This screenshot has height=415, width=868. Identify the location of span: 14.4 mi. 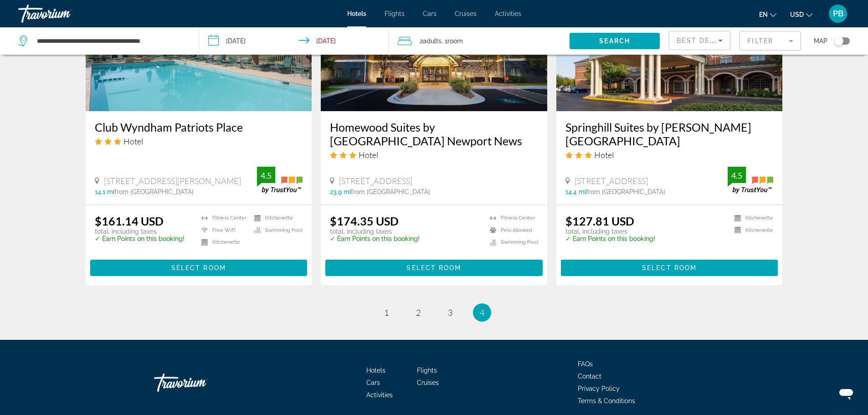
(576, 191).